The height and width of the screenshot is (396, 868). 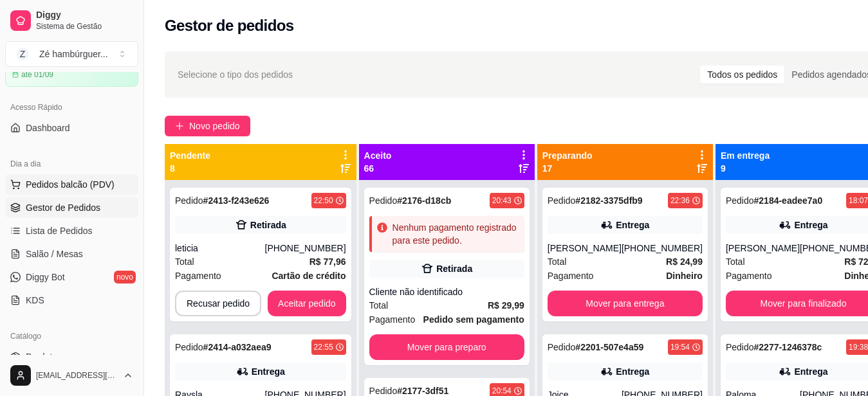 I want to click on strong: Cartão de crédito, so click(x=308, y=276).